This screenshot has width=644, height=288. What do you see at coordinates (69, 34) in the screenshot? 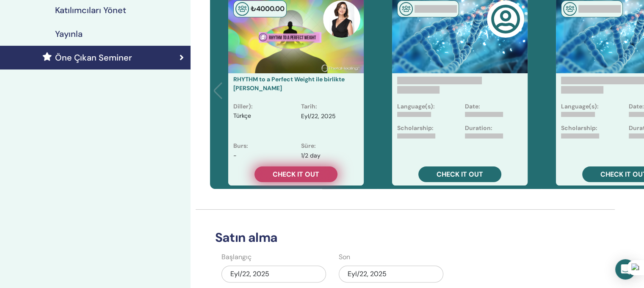
I see `h4: Yayınla` at bounding box center [69, 34].